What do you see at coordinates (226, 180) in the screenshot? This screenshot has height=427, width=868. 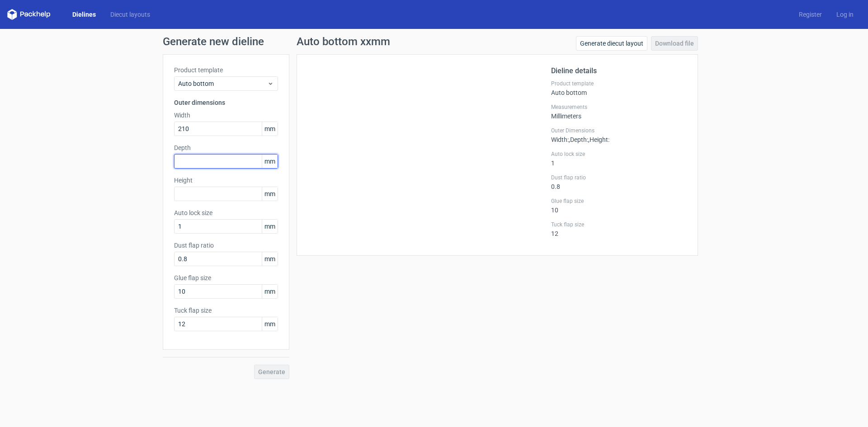 I see `label: Height` at bounding box center [226, 180].